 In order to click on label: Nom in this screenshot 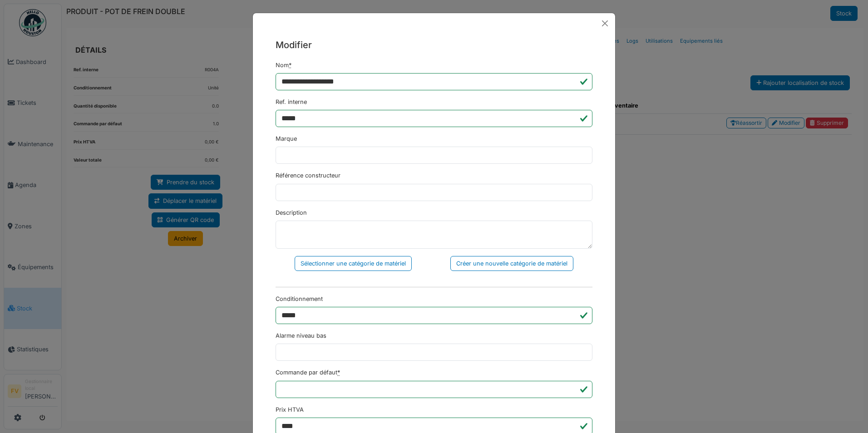, I will do `click(283, 65)`.